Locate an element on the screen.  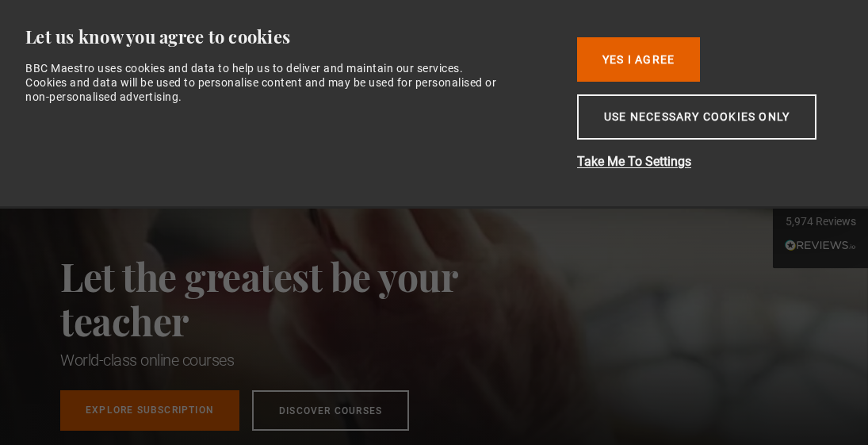
div: 5,974 Reviews is located at coordinates (821, 222).